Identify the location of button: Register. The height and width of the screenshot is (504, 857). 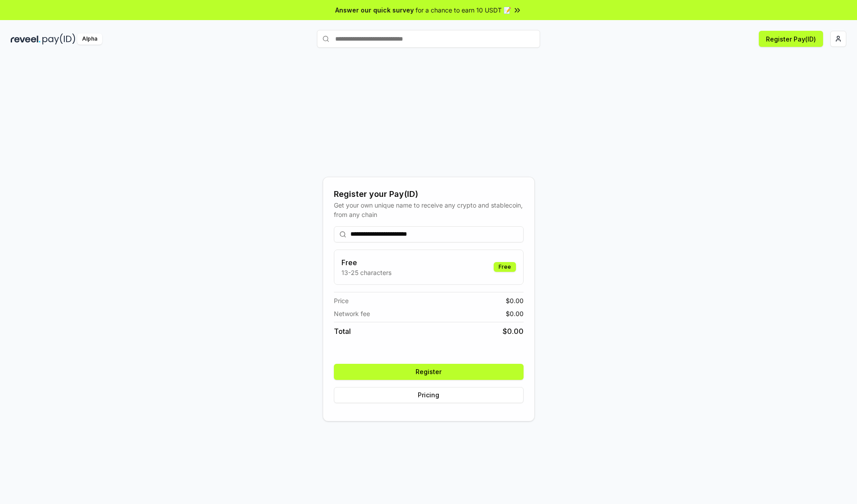
(428, 372).